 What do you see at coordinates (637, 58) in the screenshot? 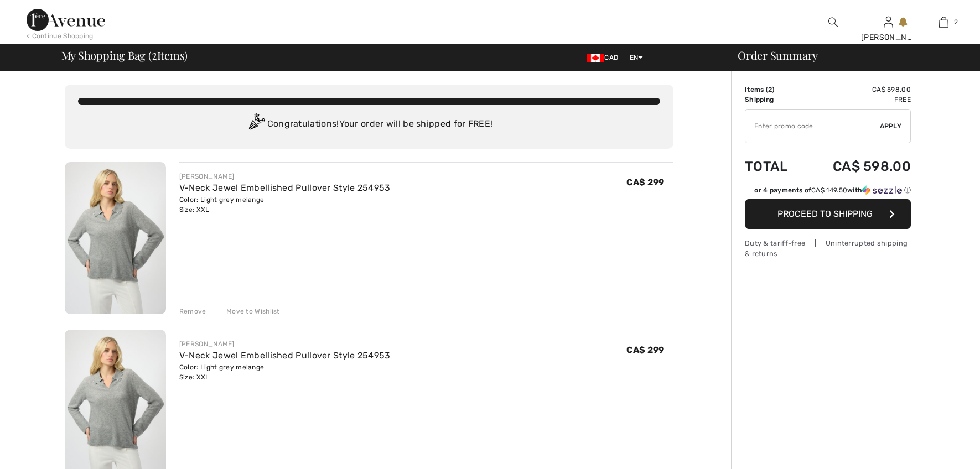
I see `span: EN` at bounding box center [637, 58].